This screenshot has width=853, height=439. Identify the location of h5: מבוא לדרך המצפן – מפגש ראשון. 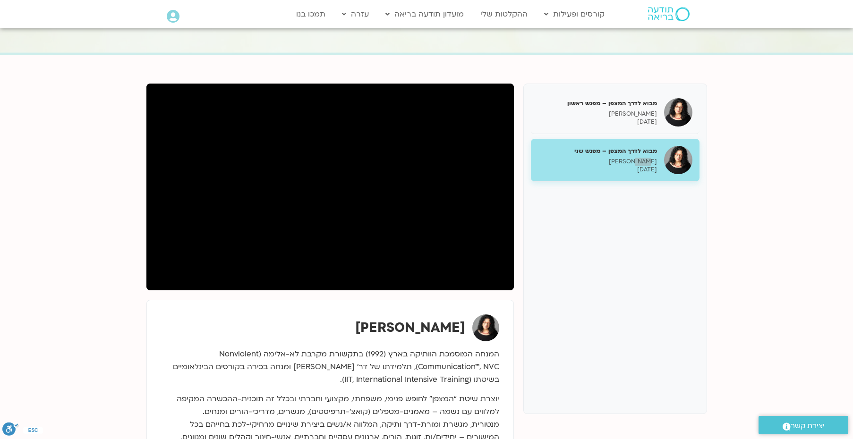
(597, 103).